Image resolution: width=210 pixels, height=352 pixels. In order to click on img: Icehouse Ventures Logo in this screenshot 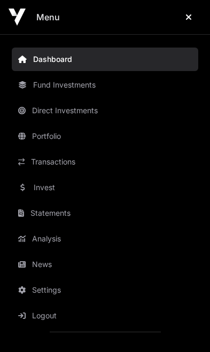, I will do `click(17, 17)`.